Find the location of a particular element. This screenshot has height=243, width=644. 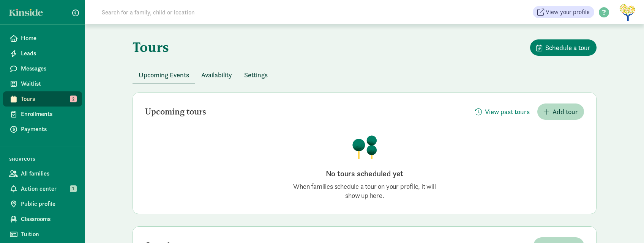

a: Tours 2 is located at coordinates (42, 99).